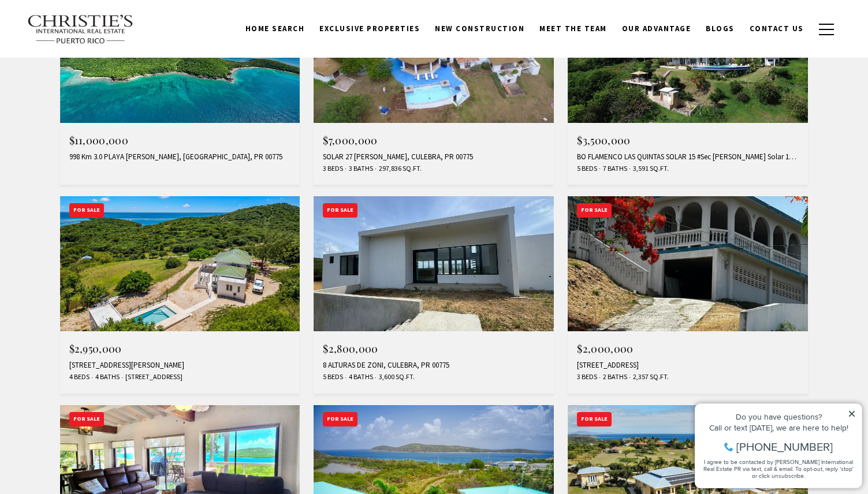 This screenshot has width=868, height=494. What do you see at coordinates (395, 377) in the screenshot?
I see `span: 3,600 Sq.Ft.` at bounding box center [395, 377].